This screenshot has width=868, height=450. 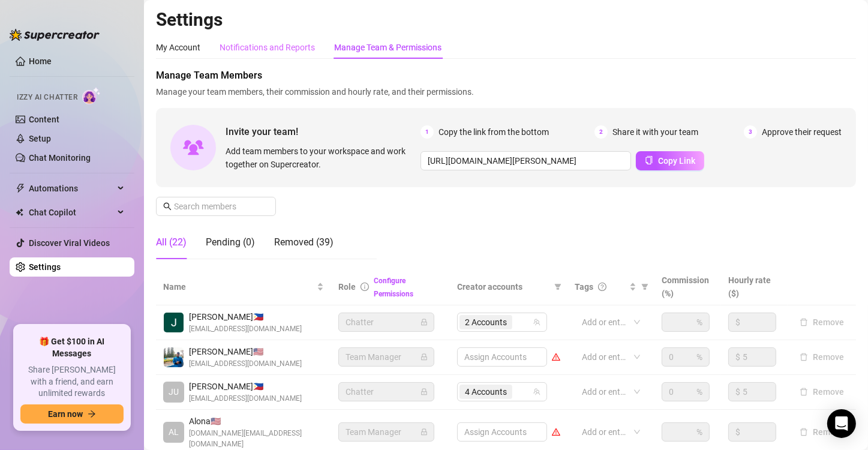 What do you see at coordinates (486, 322) in the screenshot?
I see `span: 2 Accounts` at bounding box center [486, 322].